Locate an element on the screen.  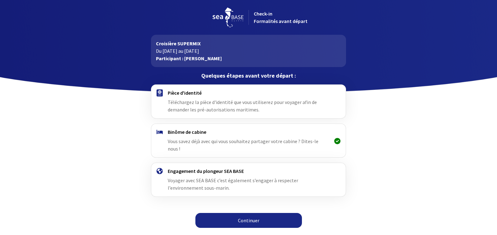
span: Téléchargez la pièce d'identité que vous utiliserez pour voyager afin de demander les pré-autoris... is located at coordinates (242, 106).